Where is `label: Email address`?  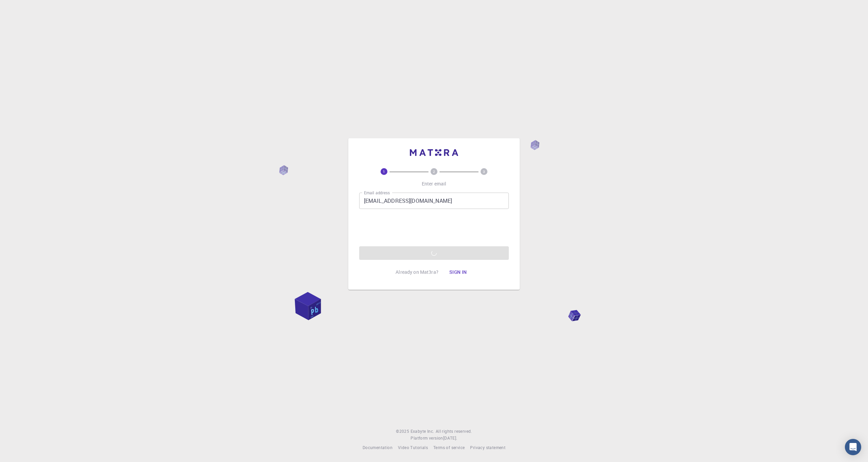
label: Email address is located at coordinates (377, 192).